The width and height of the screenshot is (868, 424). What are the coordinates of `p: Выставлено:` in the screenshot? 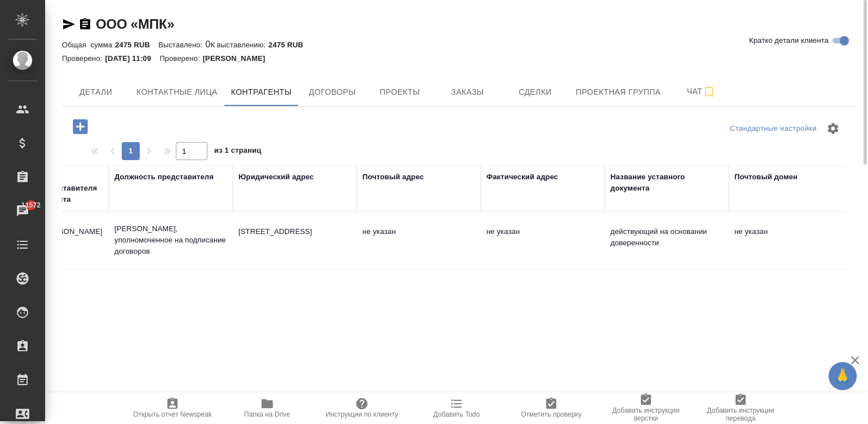 It's located at (181, 44).